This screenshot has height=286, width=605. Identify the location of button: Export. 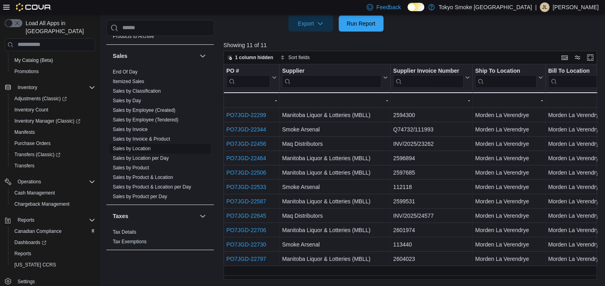
(311, 24).